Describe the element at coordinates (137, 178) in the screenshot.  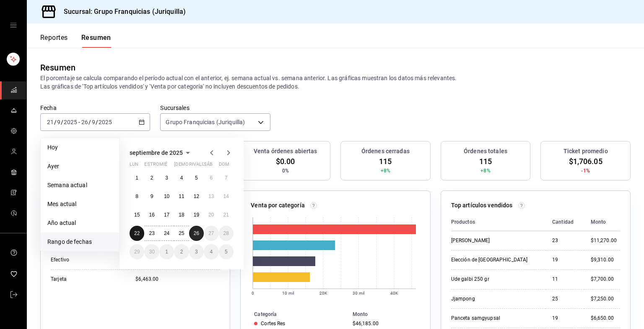
I see `button: 1 de septiembre de 2025` at that location.